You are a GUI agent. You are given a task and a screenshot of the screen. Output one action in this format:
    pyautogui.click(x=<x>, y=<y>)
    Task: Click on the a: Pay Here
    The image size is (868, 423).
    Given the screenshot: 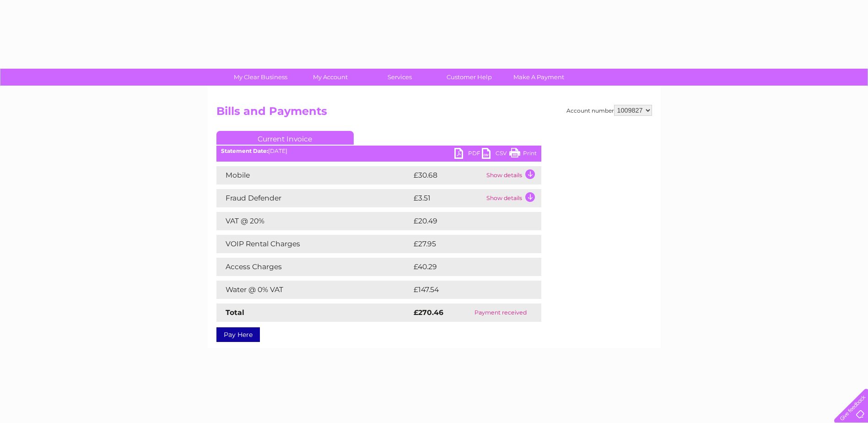 What is the action you would take?
    pyautogui.click(x=238, y=335)
    